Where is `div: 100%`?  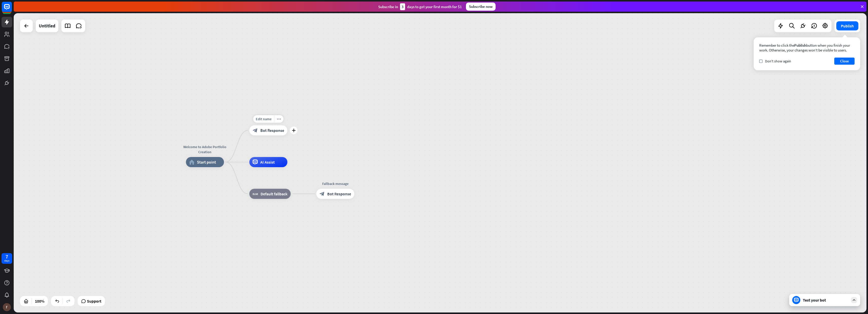 div: 100% is located at coordinates (40, 301).